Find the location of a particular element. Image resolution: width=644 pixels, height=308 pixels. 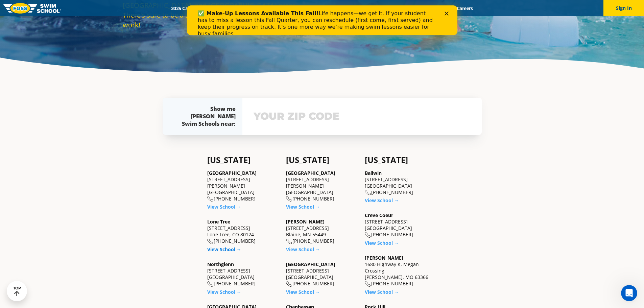

div: Close is located at coordinates (261, 8).